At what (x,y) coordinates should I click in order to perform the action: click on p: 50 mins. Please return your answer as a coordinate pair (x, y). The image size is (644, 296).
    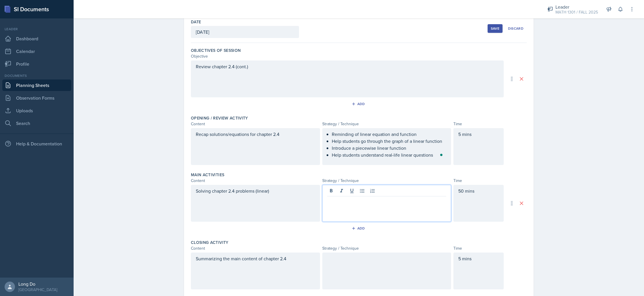
    Looking at the image, I should click on (478, 191).